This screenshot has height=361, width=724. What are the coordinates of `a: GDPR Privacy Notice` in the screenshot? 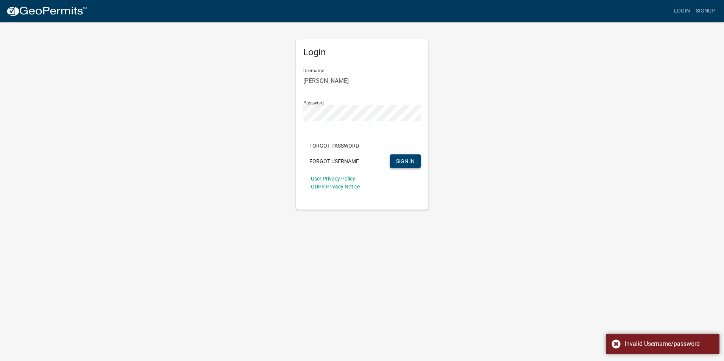 It's located at (335, 187).